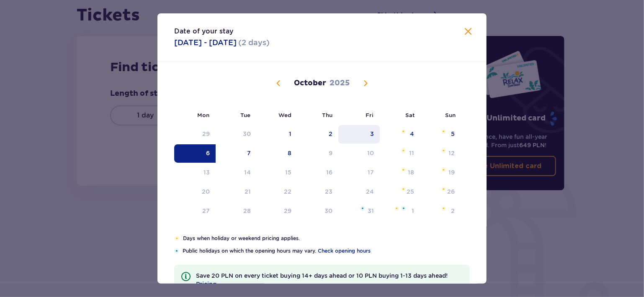  I want to click on td: Not available. Thursday, October 9, 2025, so click(318, 154).